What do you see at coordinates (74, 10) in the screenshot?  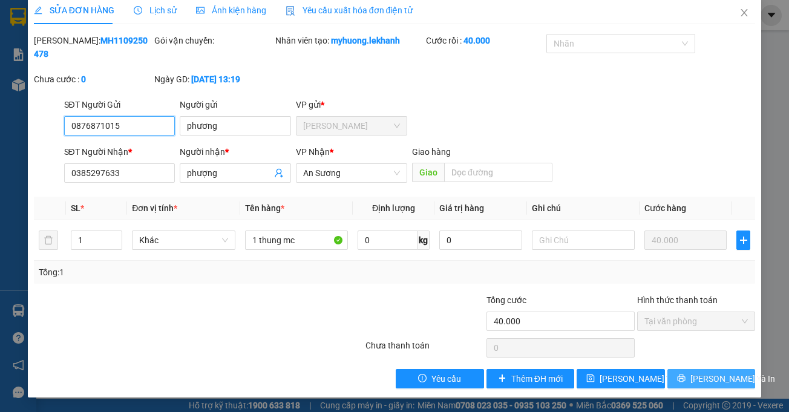 I see `span: SỬA ĐƠN HÀNG` at bounding box center [74, 10].